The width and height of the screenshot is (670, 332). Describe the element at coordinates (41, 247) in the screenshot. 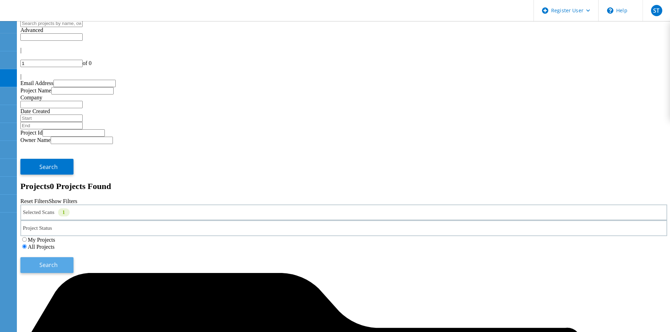

I see `label: All Projects` at that location.